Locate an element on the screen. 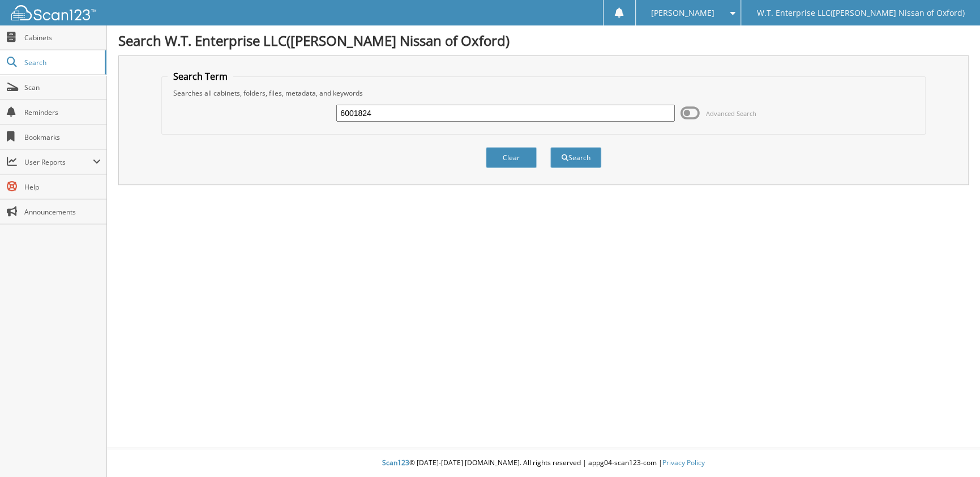  span: Scan is located at coordinates (62, 87).